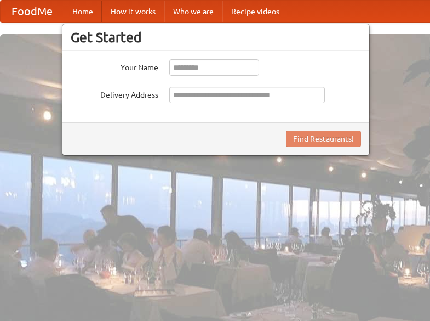  I want to click on a: FoodMe, so click(32, 12).